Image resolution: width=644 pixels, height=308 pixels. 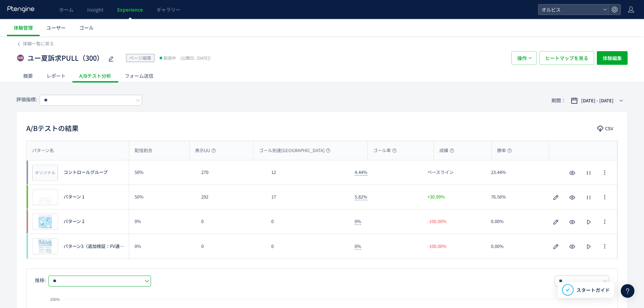 What do you see at coordinates (140, 58) in the screenshot?
I see `span: ページ編集` at bounding box center [140, 58].